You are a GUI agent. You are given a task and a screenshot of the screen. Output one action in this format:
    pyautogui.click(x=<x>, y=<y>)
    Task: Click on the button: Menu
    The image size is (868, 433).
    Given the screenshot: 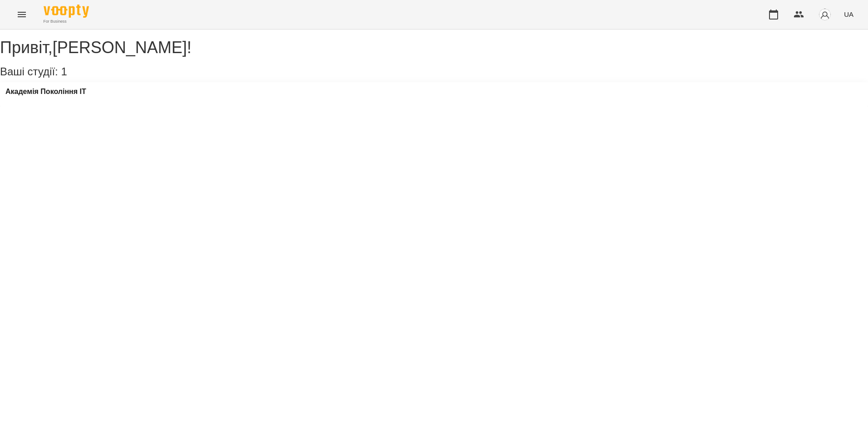 What is the action you would take?
    pyautogui.click(x=22, y=14)
    